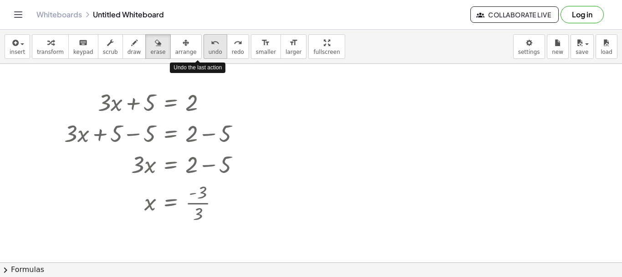 Image resolution: width=622 pixels, height=277 pixels. What do you see at coordinates (83, 52) in the screenshot?
I see `span: keypad` at bounding box center [83, 52].